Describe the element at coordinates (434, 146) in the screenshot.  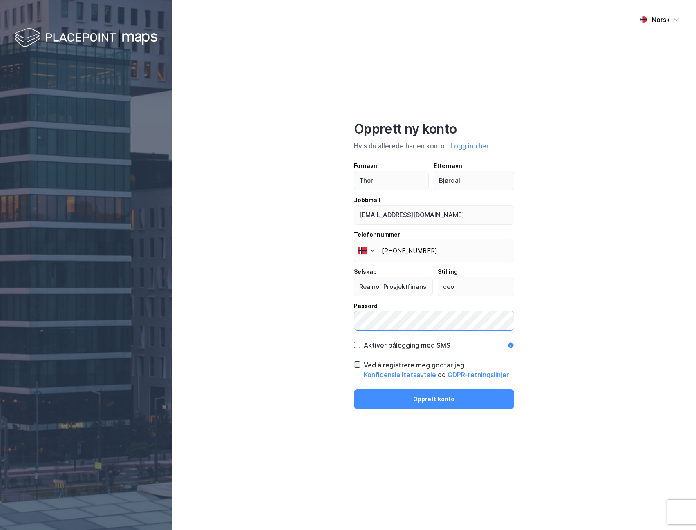
I see `div: Hvis du allerede har en konto:` at that location.